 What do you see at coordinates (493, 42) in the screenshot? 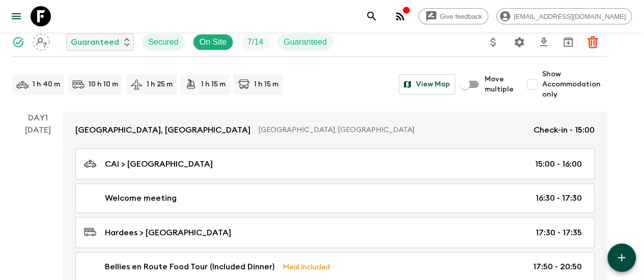
I see `button: Update Price, Early Bird Discount and Costs` at bounding box center [493, 42].